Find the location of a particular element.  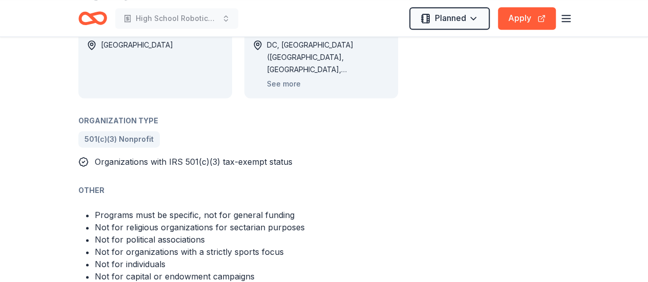

li: Not for organizations with a strictly sports focus is located at coordinates (246, 252).